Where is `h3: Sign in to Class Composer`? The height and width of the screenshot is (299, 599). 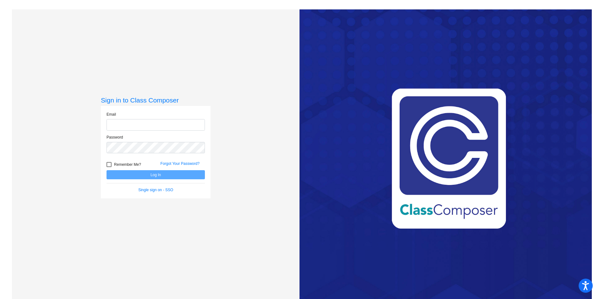 h3: Sign in to Class Composer is located at coordinates (156, 100).